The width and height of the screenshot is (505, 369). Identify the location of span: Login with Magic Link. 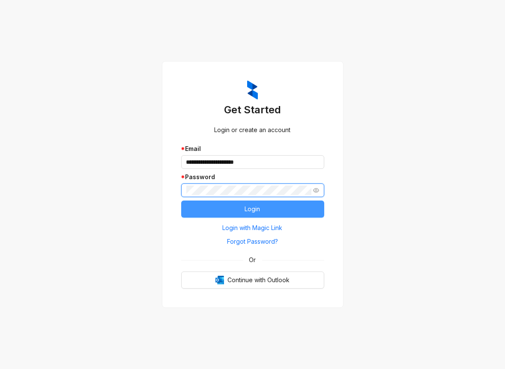
(252, 228).